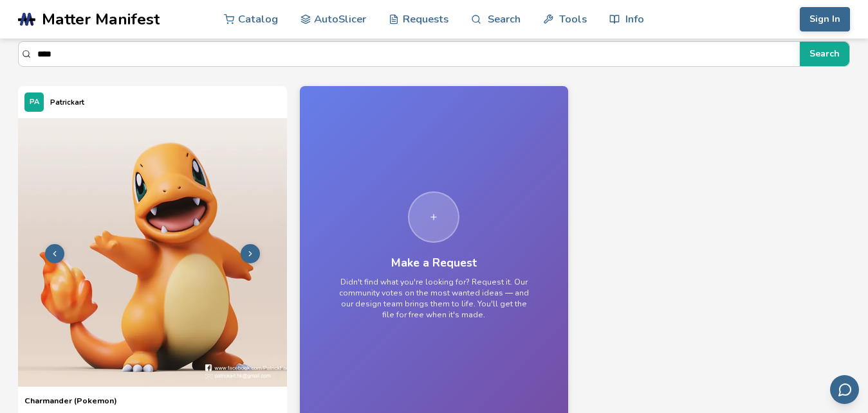  Describe the element at coordinates (434, 299) in the screenshot. I see `p: Didn't find what you're looking for? Request it. Our community votes on the most wanted ideas — a...` at that location.